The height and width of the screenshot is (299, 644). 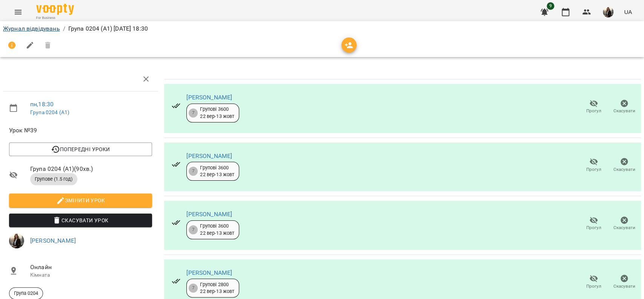 I want to click on img: Voopty Logo, so click(x=55, y=9).